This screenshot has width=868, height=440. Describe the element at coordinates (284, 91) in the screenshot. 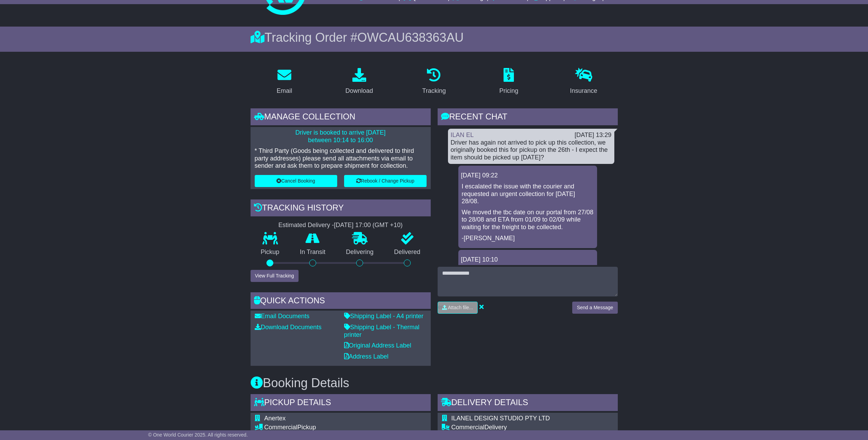

I see `div: Email` at that location.